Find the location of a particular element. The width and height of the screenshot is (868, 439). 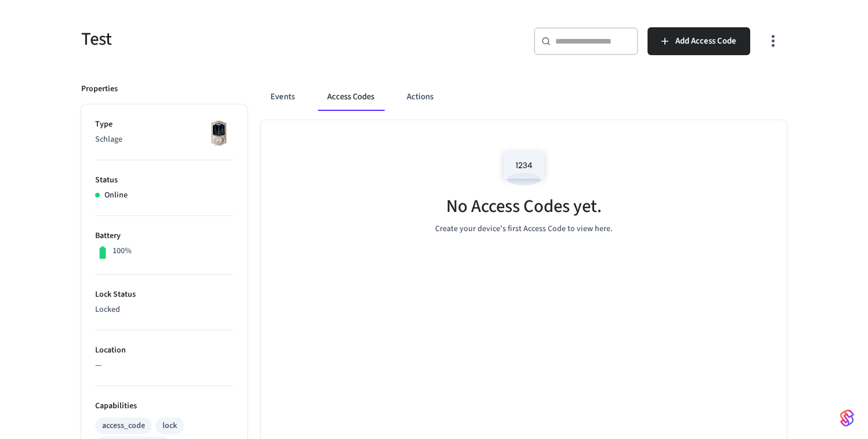

p: Online is located at coordinates (116, 195).